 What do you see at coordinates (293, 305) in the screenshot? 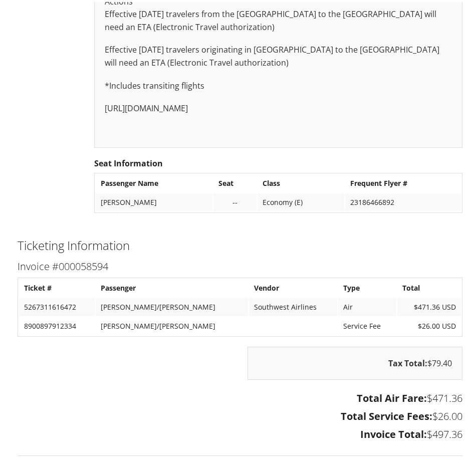
I see `td: Southwest Airlines` at bounding box center [293, 305].